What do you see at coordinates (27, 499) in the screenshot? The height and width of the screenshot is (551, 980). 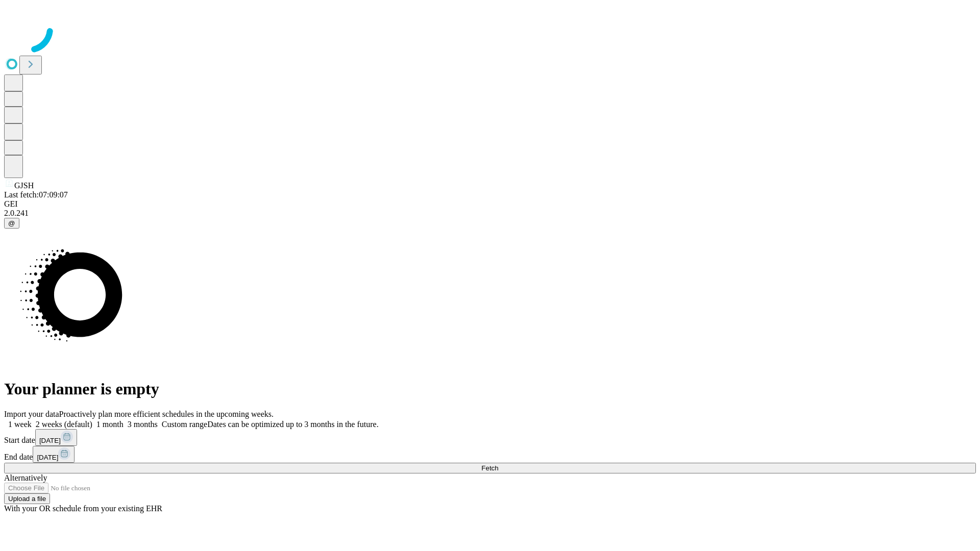 I see `button: Upload a file` at bounding box center [27, 499].